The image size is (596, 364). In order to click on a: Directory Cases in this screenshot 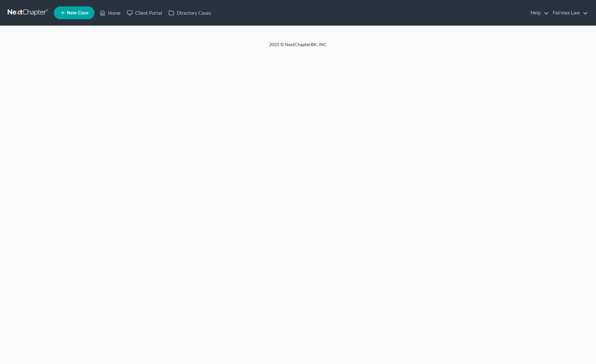, I will do `click(190, 13)`.